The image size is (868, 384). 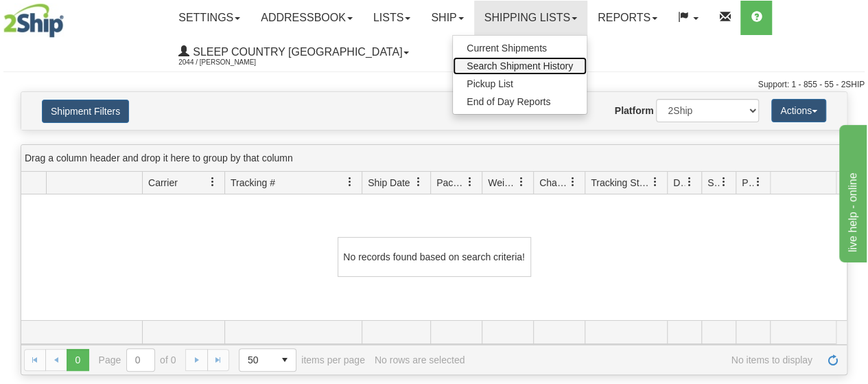 What do you see at coordinates (434, 257) in the screenshot?
I see `div: No records found based on search criteria!` at bounding box center [434, 257].